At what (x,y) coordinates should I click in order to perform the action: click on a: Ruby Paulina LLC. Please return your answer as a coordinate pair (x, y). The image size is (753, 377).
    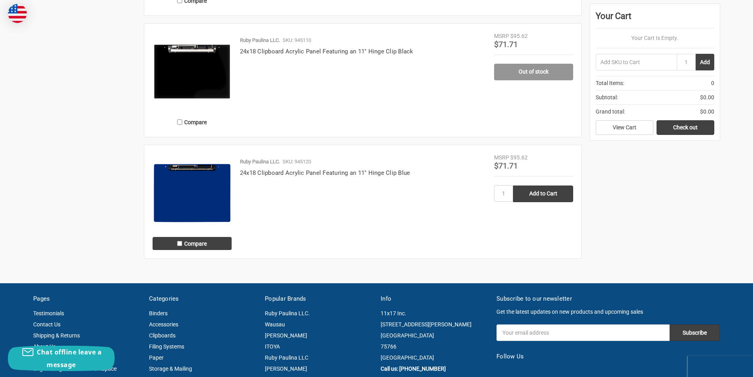
    Looking at the image, I should click on (286, 357).